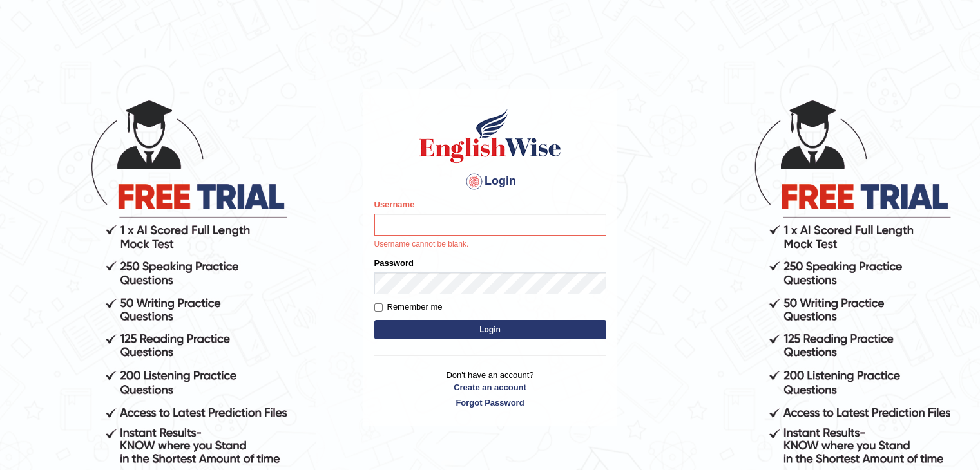  Describe the element at coordinates (490, 330) in the screenshot. I see `button: Login` at that location.